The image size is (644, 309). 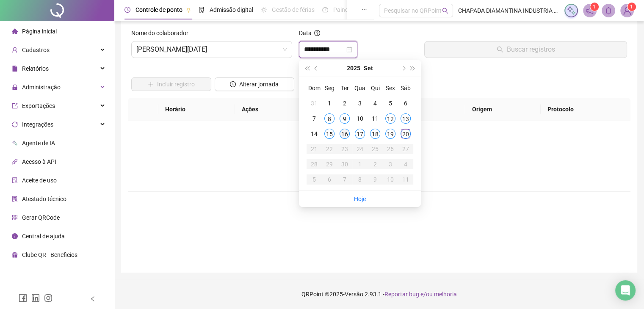 What do you see at coordinates (329, 118) in the screenshot?
I see `td: 2025-09-08` at bounding box center [329, 118].